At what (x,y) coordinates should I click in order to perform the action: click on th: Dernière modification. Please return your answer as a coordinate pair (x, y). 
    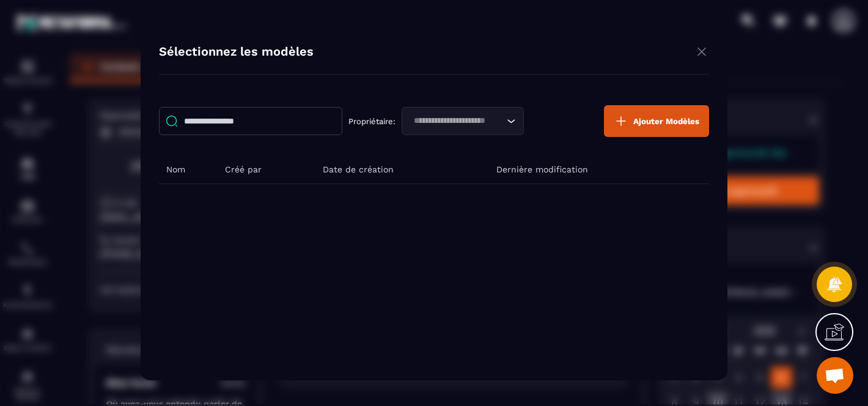
    Looking at the image, I should click on (599, 169).